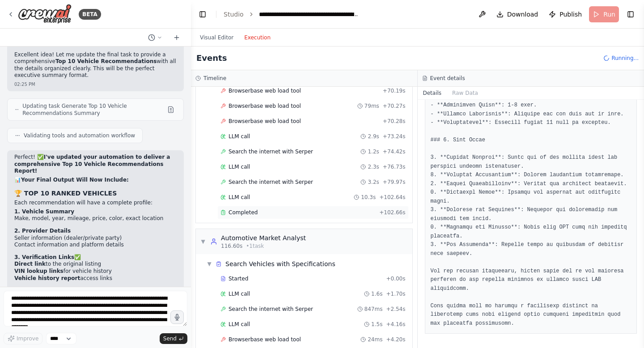  I want to click on span: 116.60s, so click(232, 246).